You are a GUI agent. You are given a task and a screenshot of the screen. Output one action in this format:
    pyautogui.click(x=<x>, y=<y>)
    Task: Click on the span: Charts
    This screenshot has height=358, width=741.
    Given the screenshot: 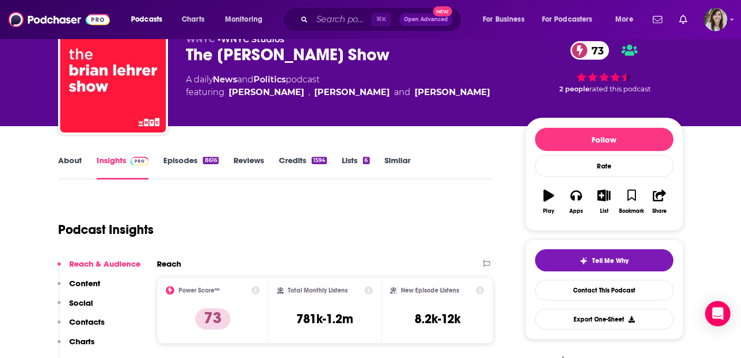 What is the action you would take?
    pyautogui.click(x=193, y=20)
    